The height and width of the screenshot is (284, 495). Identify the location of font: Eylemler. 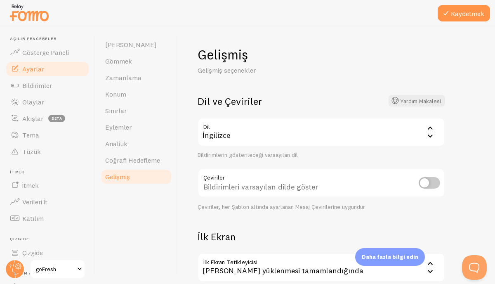
(118, 127).